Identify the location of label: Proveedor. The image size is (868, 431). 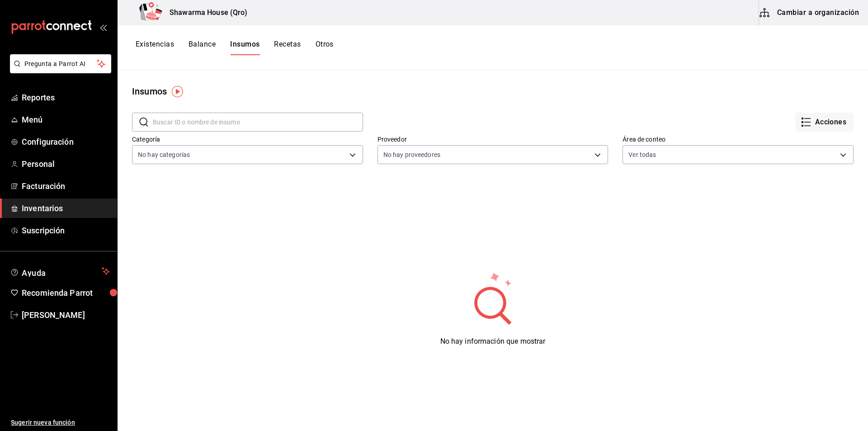
(493, 139).